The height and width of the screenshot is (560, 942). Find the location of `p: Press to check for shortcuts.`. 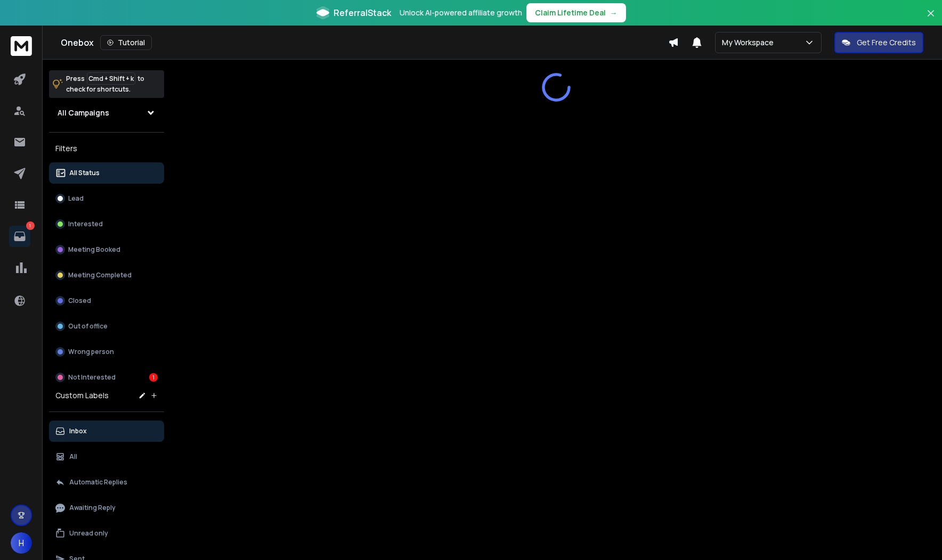

p: Press to check for shortcuts. is located at coordinates (105, 84).